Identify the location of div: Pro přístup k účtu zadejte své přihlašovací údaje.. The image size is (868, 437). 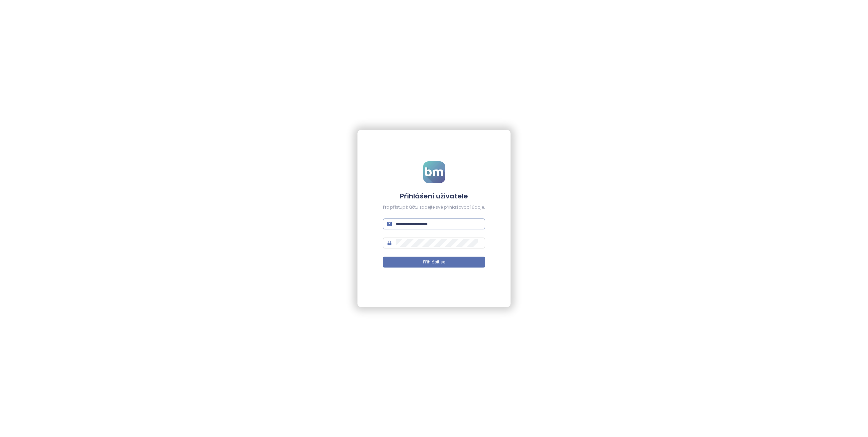
(434, 207).